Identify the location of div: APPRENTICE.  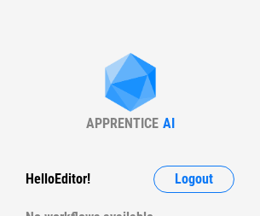
(122, 123).